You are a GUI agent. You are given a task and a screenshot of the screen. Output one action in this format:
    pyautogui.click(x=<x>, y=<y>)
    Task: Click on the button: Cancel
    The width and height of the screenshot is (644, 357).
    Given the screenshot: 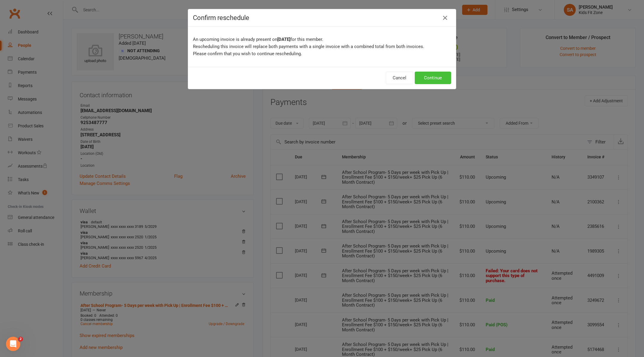 What is the action you would take?
    pyautogui.click(x=400, y=78)
    